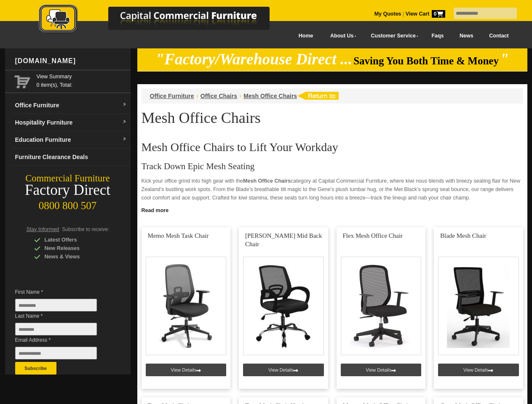  What do you see at coordinates (62, 316) in the screenshot?
I see `span: Last Name *` at bounding box center [62, 316].